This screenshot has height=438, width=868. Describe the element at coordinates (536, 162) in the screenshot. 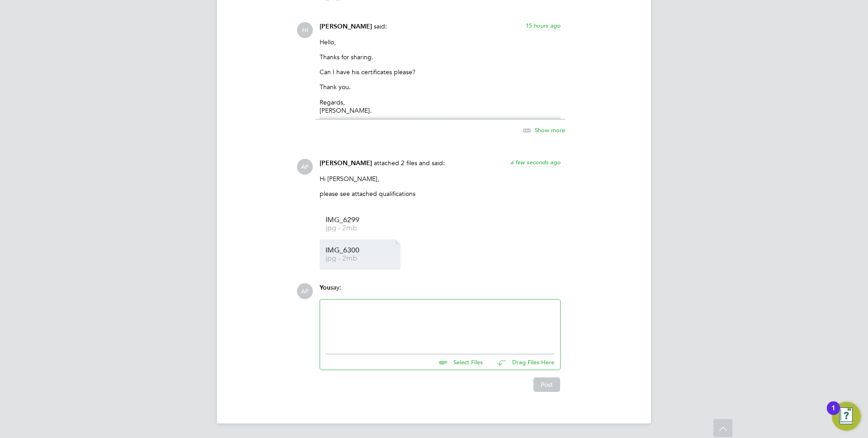

I see `span: a few seconds ago` at that location.